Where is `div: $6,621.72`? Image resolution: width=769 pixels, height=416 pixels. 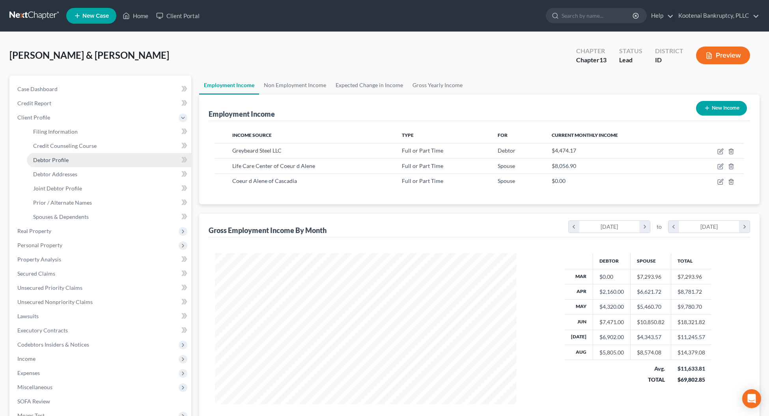 div: $6,621.72 is located at coordinates (651, 292).